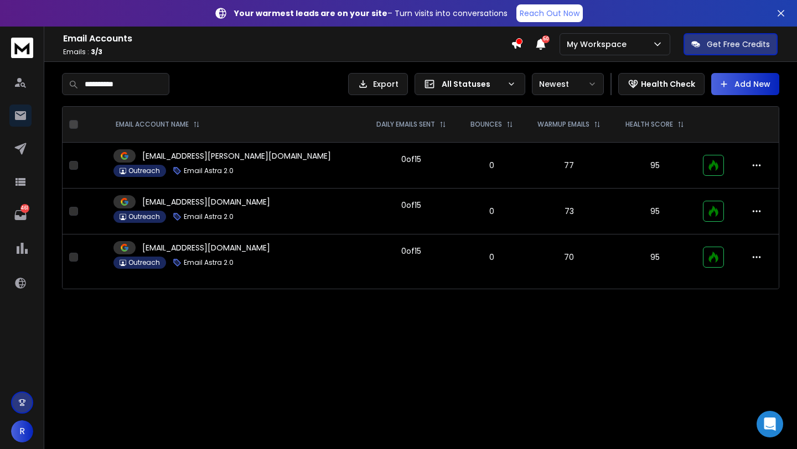 The width and height of the screenshot is (797, 449). Describe the element at coordinates (545, 39) in the screenshot. I see `span: 50` at that location.